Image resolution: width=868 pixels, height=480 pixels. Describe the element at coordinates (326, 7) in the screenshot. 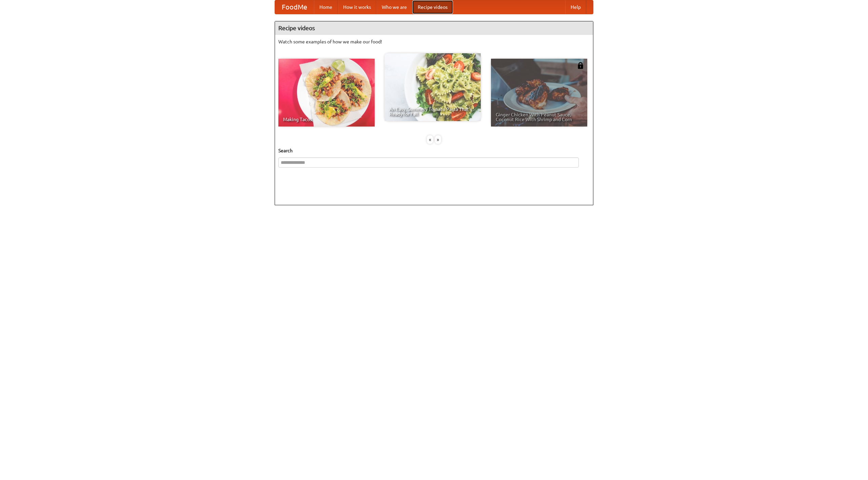

I see `a: Home` at that location.